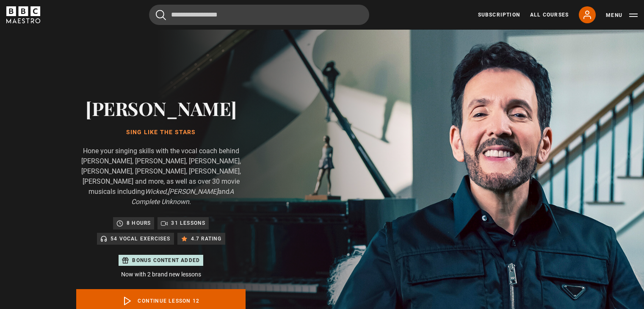  Describe the element at coordinates (499, 15) in the screenshot. I see `a: Subscription` at that location.